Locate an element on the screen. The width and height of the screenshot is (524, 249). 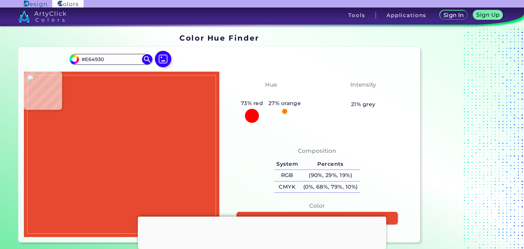
h5: Sign Up is located at coordinates (488, 15).